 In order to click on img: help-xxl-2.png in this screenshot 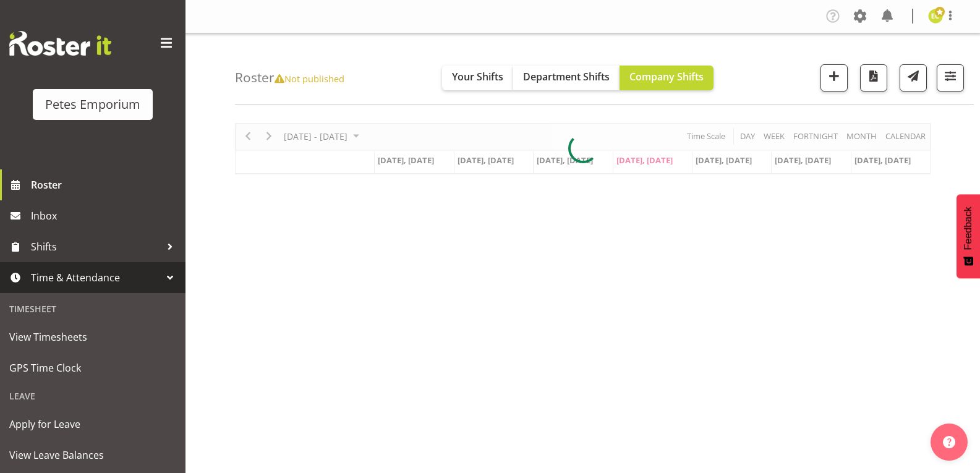, I will do `click(949, 442)`.